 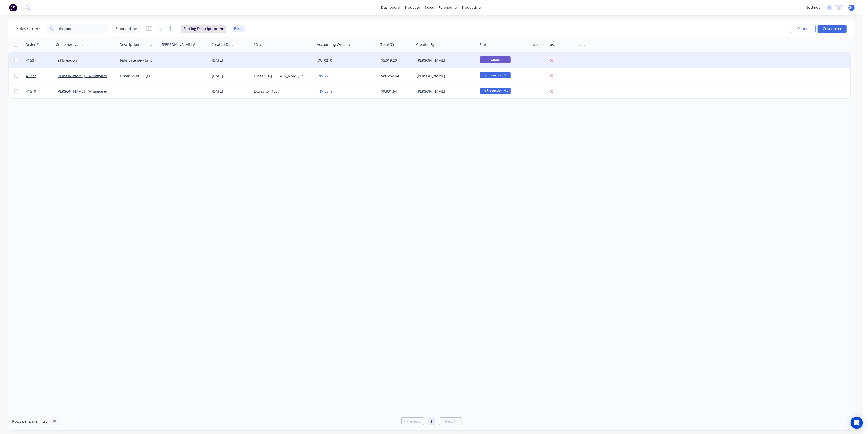 What do you see at coordinates (396, 76) in the screenshot?
I see `div: $80,252.64` at bounding box center [396, 76].